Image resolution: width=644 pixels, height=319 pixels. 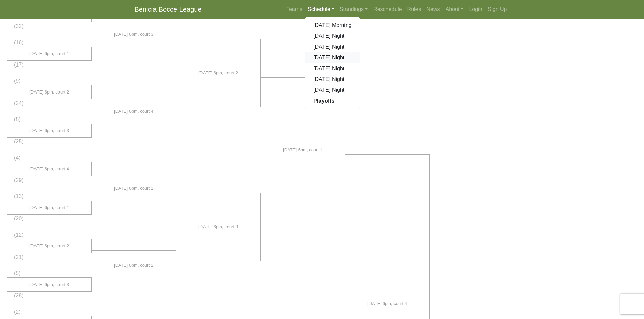 I want to click on span: (9), so click(x=17, y=81).